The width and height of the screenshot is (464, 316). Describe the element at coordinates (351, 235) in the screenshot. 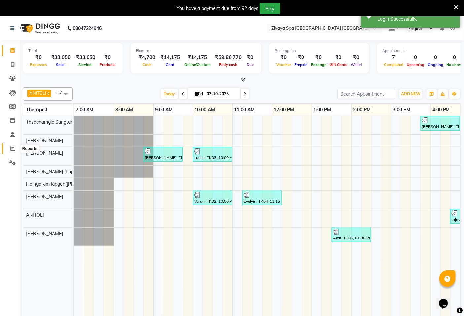

I see `div: Amit, TK05, 01:30 PM-02:30 PM, Swedish De-Stress - 60 Mins` at that location.